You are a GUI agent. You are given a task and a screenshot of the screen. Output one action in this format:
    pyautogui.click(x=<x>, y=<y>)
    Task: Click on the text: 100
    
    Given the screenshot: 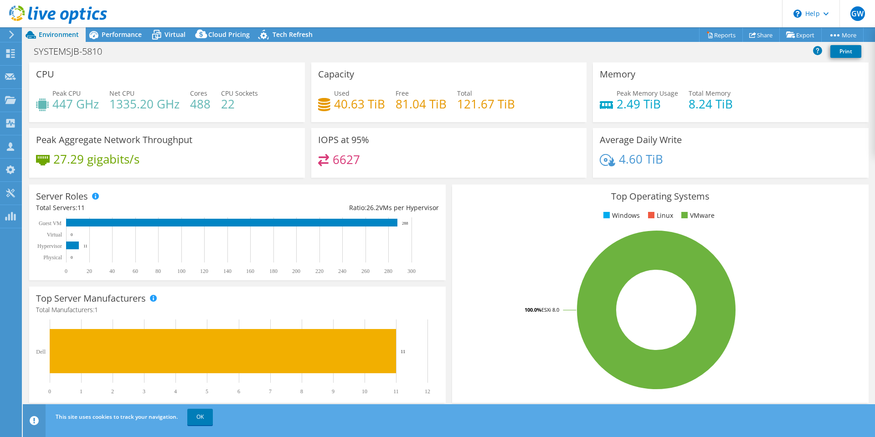 What is the action you would take?
    pyautogui.click(x=181, y=271)
    